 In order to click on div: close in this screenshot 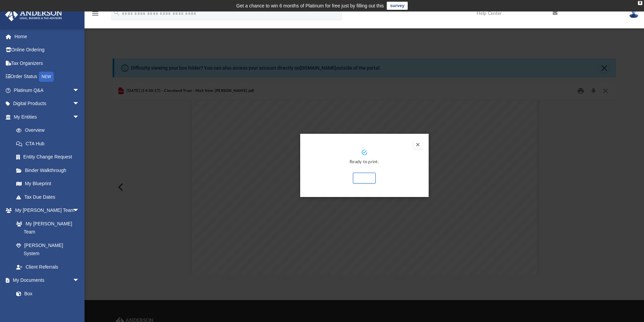, I will do `click(640, 3)`.